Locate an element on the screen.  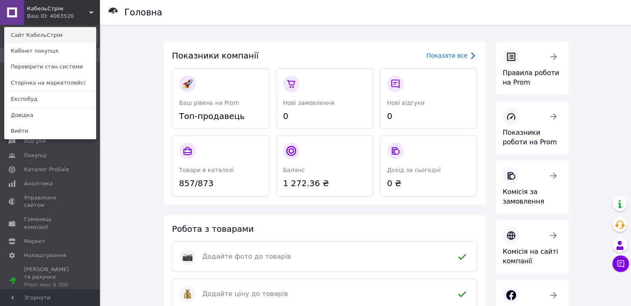
span: Показники роботи на Prom is located at coordinates (530, 137).